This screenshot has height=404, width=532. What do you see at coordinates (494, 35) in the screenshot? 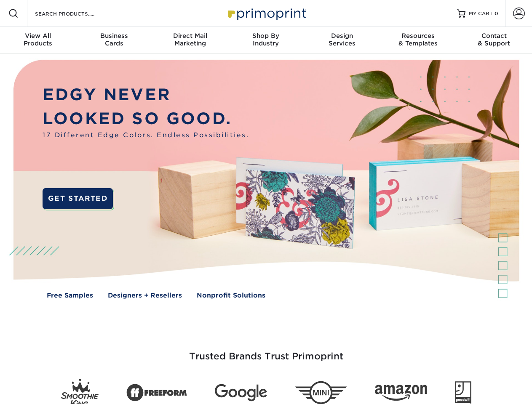
I see `span: Contact` at bounding box center [494, 35].